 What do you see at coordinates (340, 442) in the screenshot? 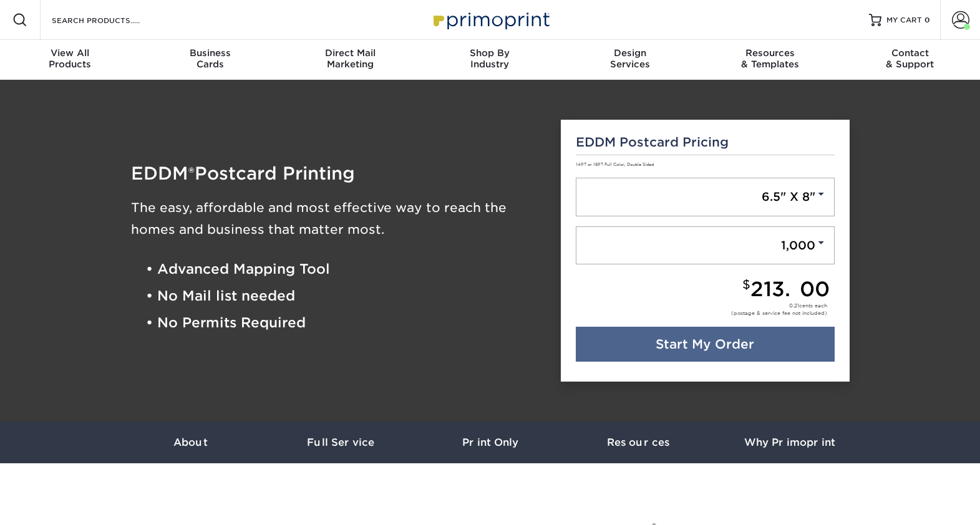
I see `h3: Full Service` at bounding box center [340, 442].